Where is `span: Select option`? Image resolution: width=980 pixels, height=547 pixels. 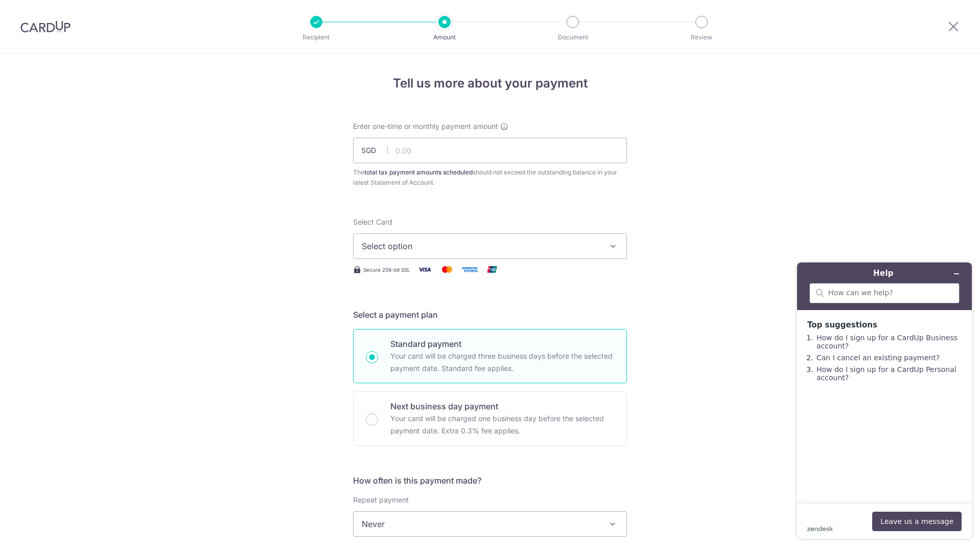 span: Select option is located at coordinates (481, 246).